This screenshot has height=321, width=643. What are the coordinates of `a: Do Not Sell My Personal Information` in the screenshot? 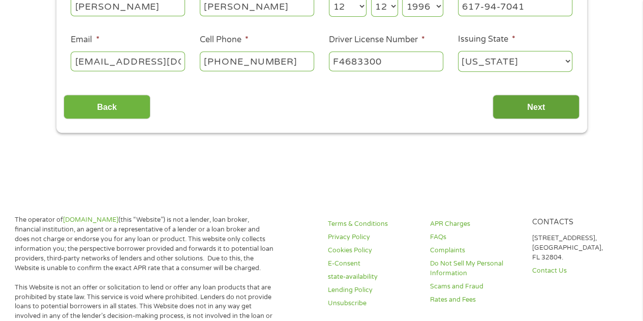 It's located at (475, 269).